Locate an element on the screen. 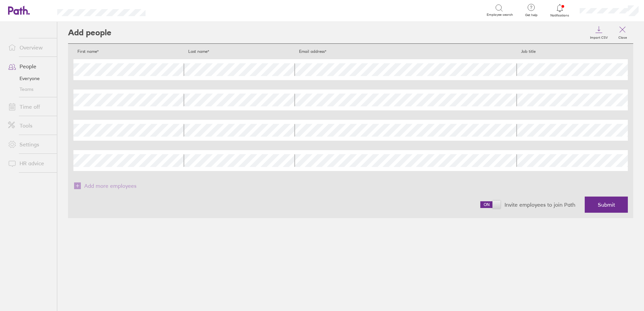  a: HR advice is located at coordinates (29, 163).